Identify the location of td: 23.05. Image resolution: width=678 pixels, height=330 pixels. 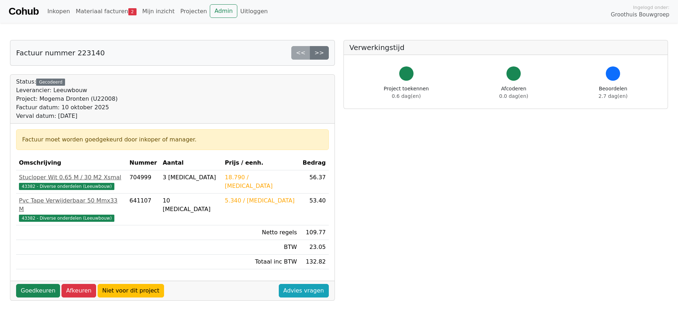
(314, 247).